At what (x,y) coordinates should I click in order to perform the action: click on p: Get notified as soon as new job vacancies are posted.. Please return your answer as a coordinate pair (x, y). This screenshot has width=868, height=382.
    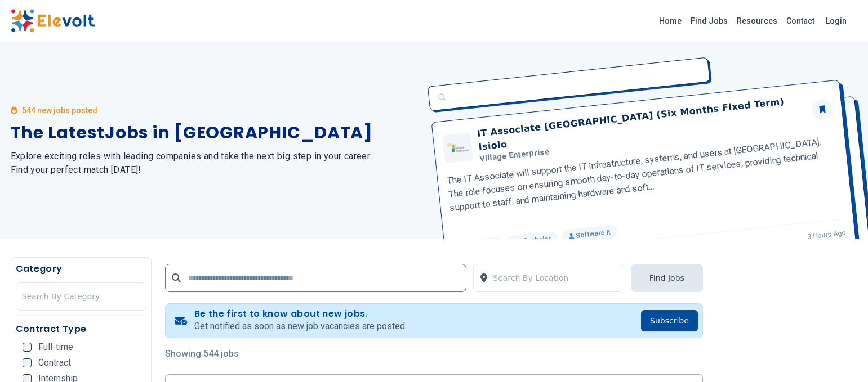
    Looking at the image, I should click on (300, 327).